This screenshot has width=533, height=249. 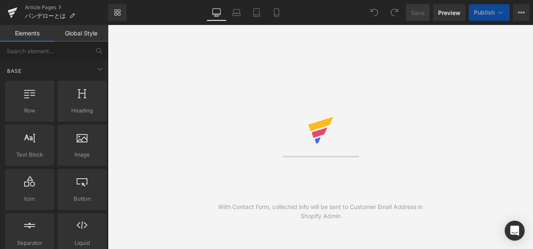 What do you see at coordinates (484, 12) in the screenshot?
I see `span: Publish` at bounding box center [484, 12].